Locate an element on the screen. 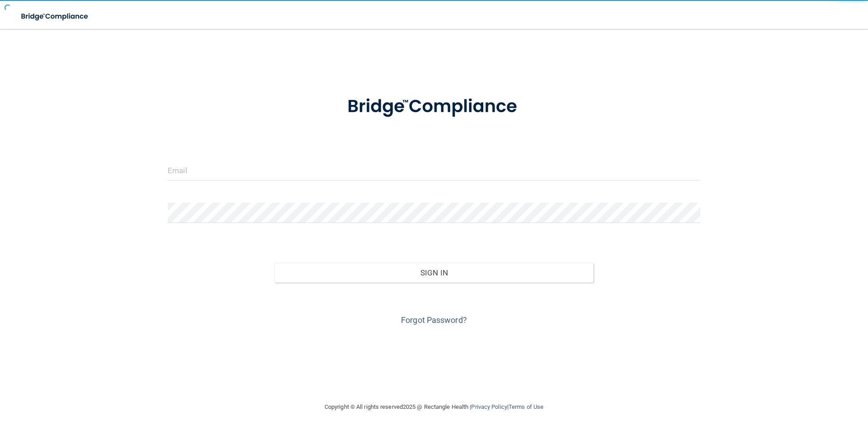  a: Forgot Password? is located at coordinates (434, 319).